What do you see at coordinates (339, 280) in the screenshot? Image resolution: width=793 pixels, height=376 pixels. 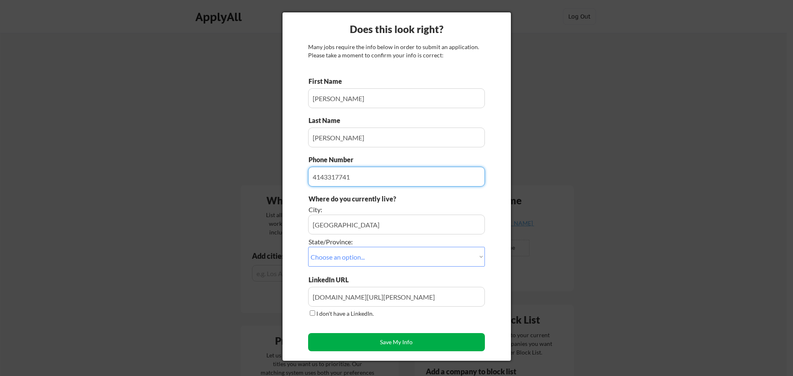 I see `div: LinkedIn URL` at bounding box center [339, 280].